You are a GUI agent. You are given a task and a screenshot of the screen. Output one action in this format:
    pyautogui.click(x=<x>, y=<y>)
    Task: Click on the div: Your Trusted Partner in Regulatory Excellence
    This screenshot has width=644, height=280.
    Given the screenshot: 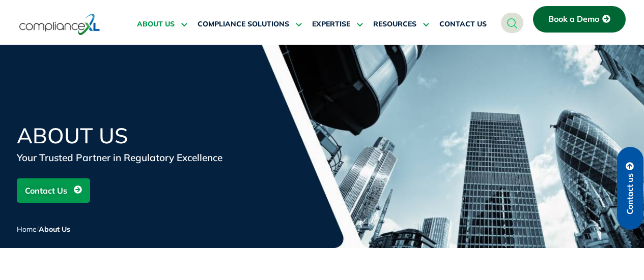 What is the action you would take?
    pyautogui.click(x=139, y=158)
    